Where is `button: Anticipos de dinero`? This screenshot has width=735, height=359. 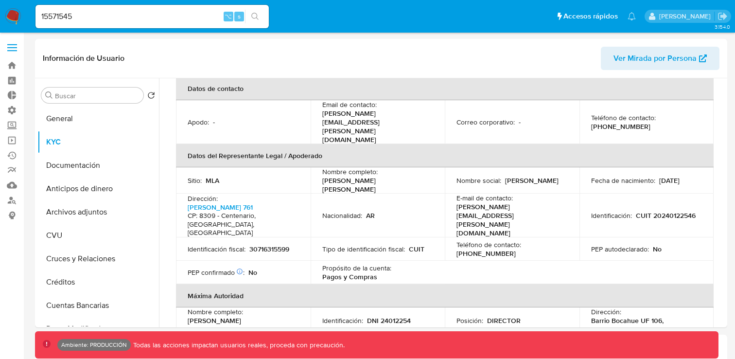
button: Anticipos de dinero is located at coordinates (98, 189).